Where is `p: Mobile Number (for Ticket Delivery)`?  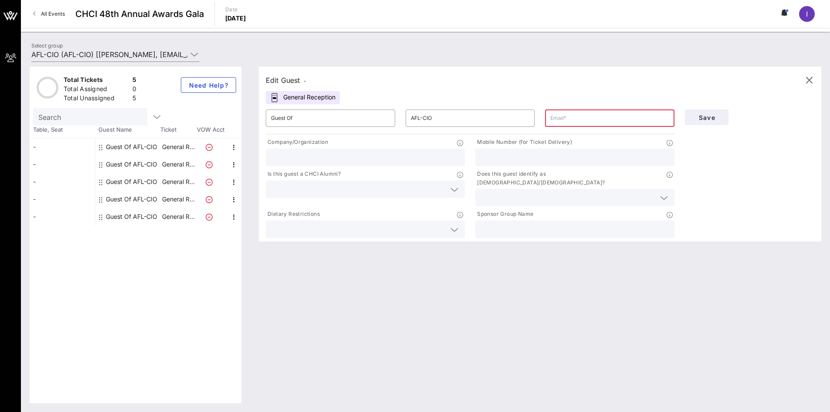 p: Mobile Number (for Ticket Delivery) is located at coordinates (524, 142).